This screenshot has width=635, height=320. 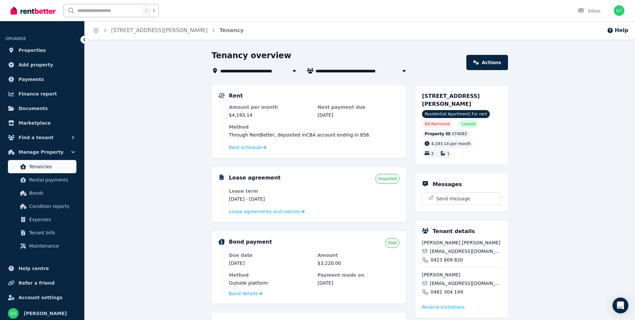 What do you see at coordinates (433, 154) in the screenshot?
I see `span: 2` at bounding box center [433, 154].